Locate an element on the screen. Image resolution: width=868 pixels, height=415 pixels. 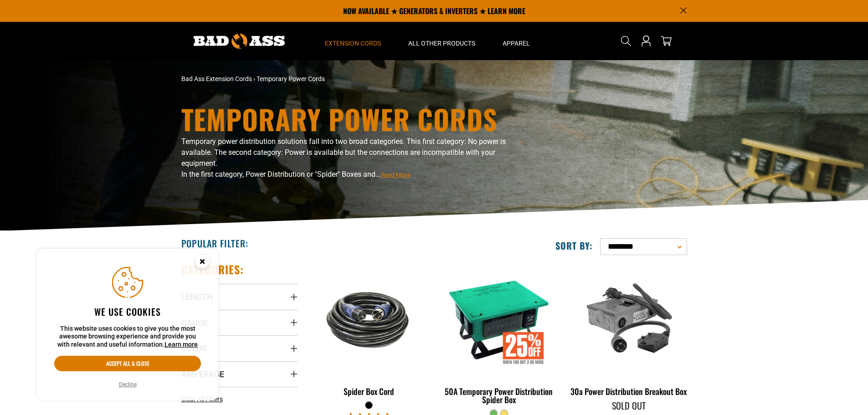
div: 50A Temporary Power Distribution Spider Box is located at coordinates (498, 396).